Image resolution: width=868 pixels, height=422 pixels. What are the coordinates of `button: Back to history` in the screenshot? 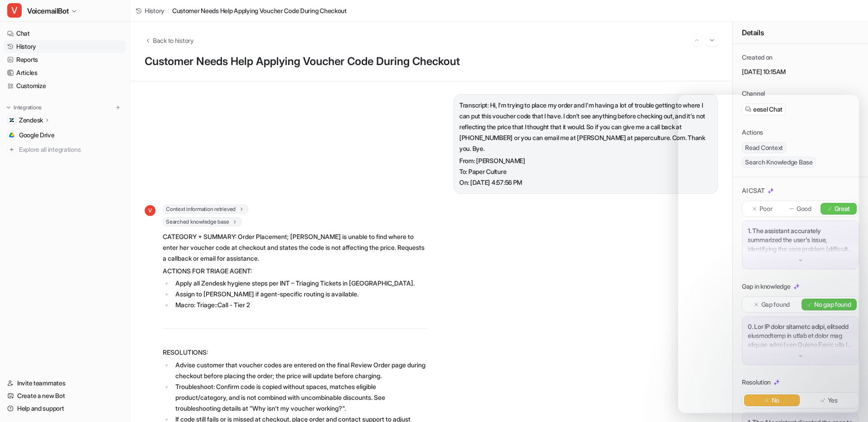 It's located at (169, 40).